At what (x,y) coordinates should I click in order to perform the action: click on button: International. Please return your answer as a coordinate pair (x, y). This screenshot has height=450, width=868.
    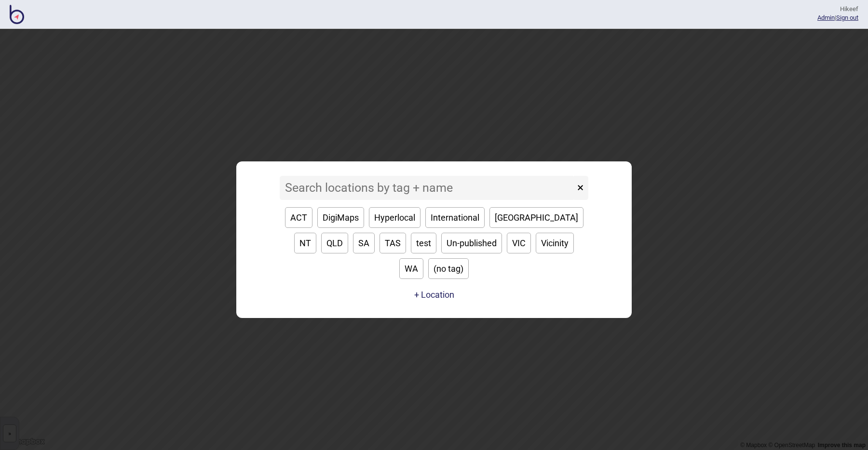
    Looking at the image, I should click on (455, 218).